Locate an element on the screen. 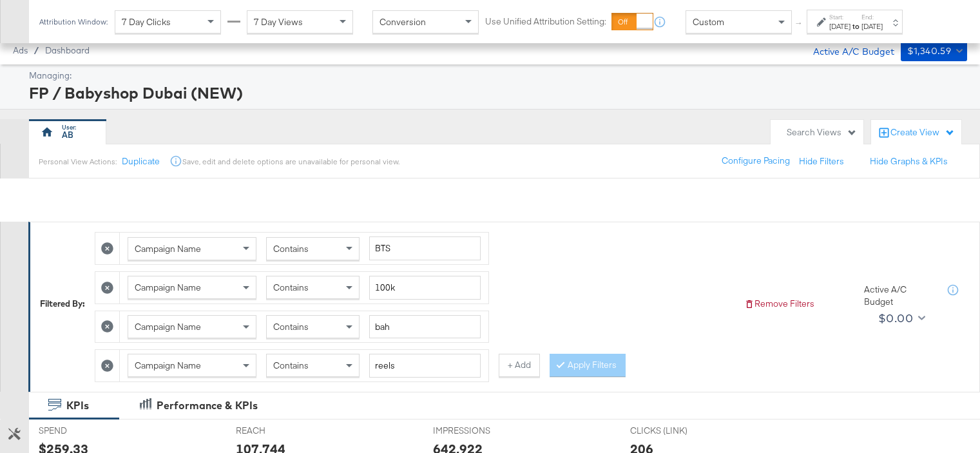  strong: to is located at coordinates (856, 26).